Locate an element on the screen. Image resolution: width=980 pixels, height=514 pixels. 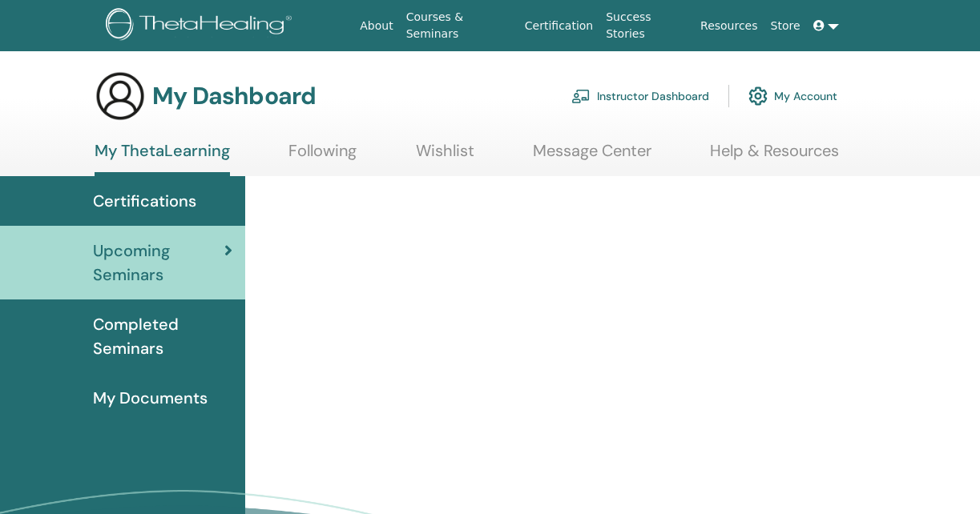
a: Message Center is located at coordinates (593, 157).